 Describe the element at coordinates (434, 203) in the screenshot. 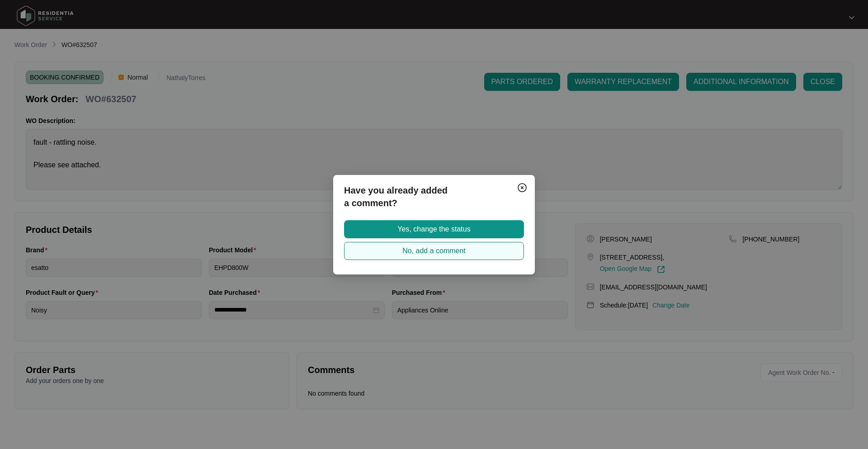

I see `p: a comment?` at that location.